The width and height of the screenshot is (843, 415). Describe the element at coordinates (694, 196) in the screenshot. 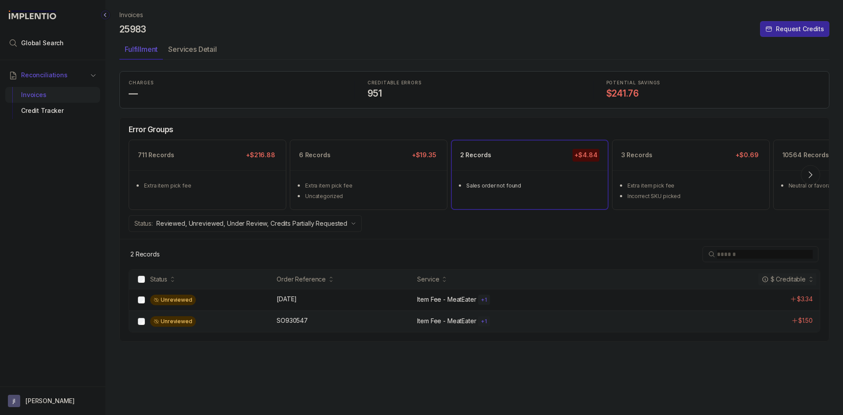

I see `div: Incorrect SKU picked` at that location.